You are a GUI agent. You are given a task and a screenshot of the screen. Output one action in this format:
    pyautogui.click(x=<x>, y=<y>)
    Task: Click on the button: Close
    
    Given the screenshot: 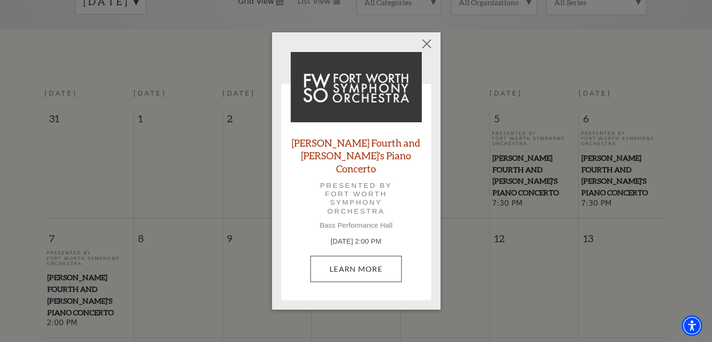 What is the action you would take?
    pyautogui.click(x=427, y=44)
    